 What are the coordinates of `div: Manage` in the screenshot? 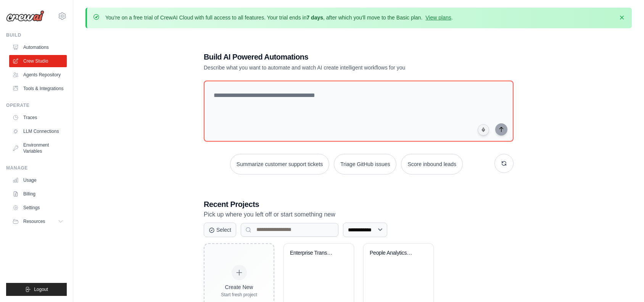 It's located at (36, 168).